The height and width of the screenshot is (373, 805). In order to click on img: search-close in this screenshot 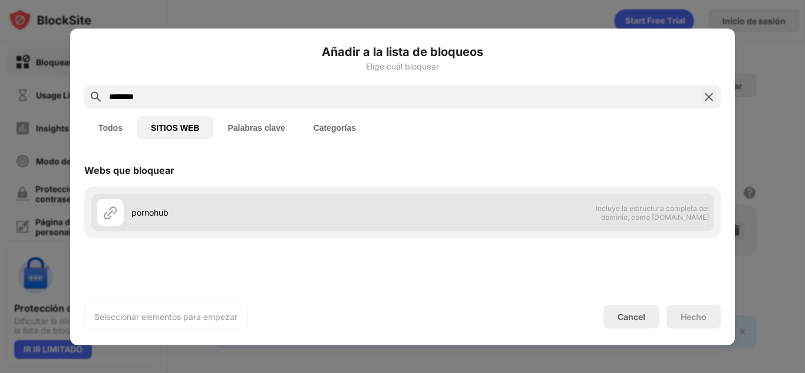, I will do `click(709, 97)`.